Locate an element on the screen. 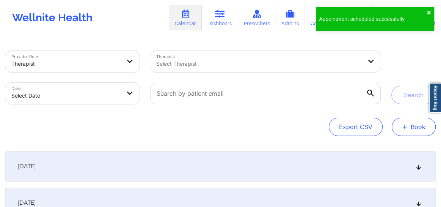 The height and width of the screenshot is (207, 441). a: Coaches is located at coordinates (320, 18).